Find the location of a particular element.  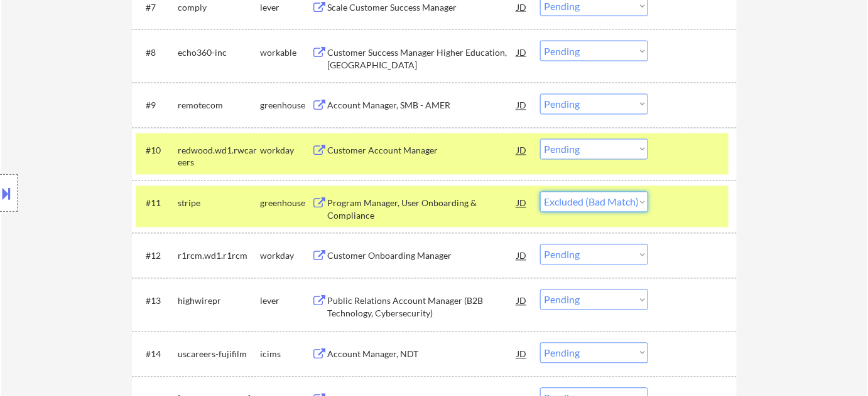

div: Customer Onboarding Manager is located at coordinates (421, 256).